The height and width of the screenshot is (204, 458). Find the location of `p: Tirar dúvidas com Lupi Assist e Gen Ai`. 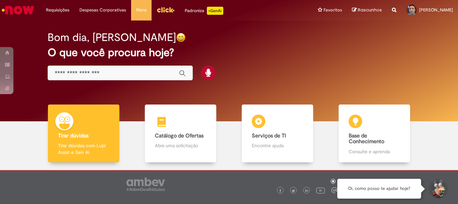

p: Tirar dúvidas com Lupi Assist e Gen Ai is located at coordinates (84, 149).